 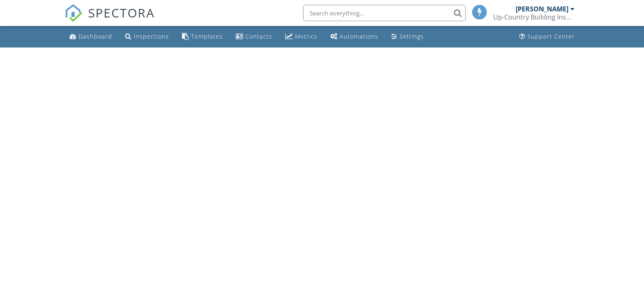 What do you see at coordinates (412, 36) in the screenshot?
I see `div: Settings` at bounding box center [412, 36].